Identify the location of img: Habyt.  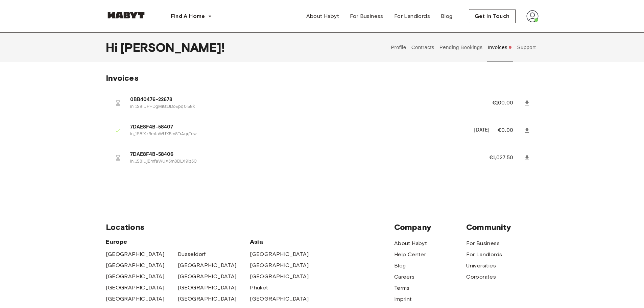
(126, 15).